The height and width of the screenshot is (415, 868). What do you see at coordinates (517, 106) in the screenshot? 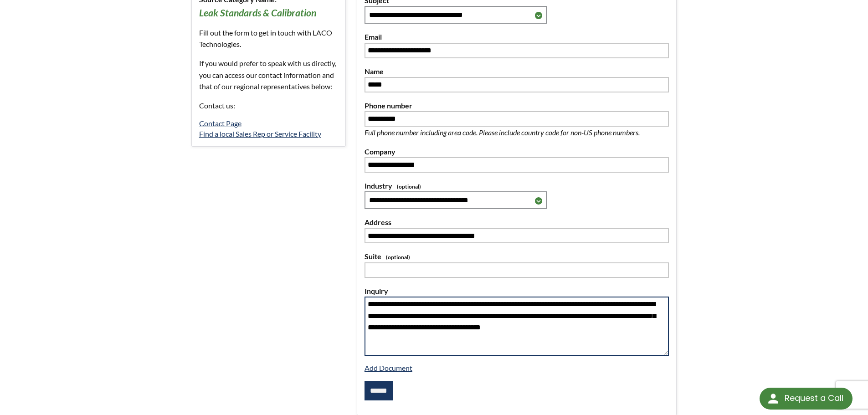
I see `label: Phone number` at bounding box center [517, 106].